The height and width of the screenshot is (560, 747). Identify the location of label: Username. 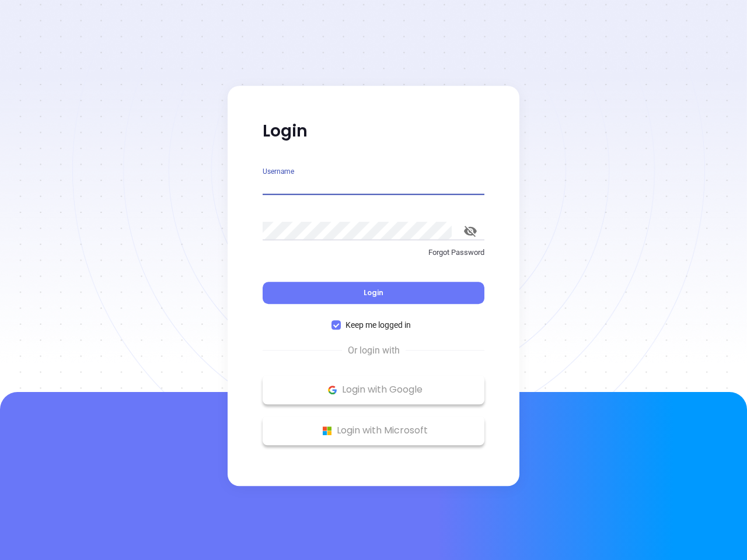
(279, 171).